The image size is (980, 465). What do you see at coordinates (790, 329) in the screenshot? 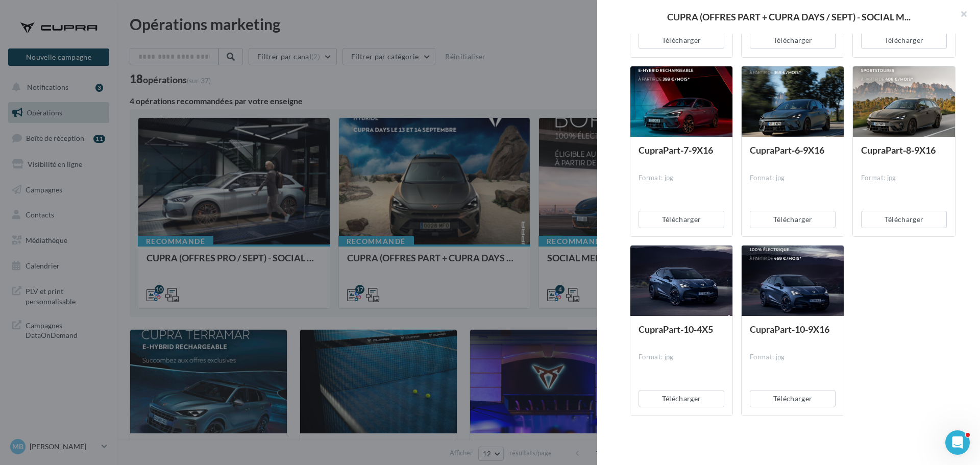
I see `span: CupraPart-10-9X16` at bounding box center [790, 329].